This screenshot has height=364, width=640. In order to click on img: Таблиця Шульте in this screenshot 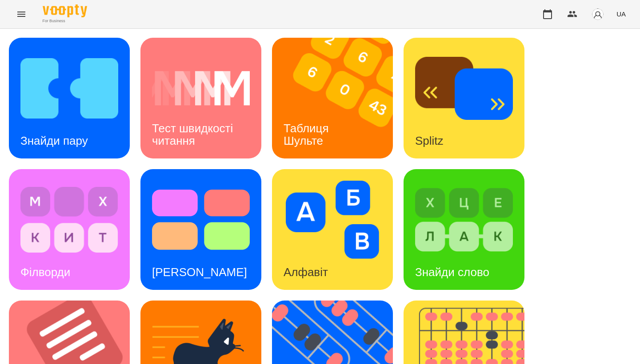, I will do `click(338, 98)`.